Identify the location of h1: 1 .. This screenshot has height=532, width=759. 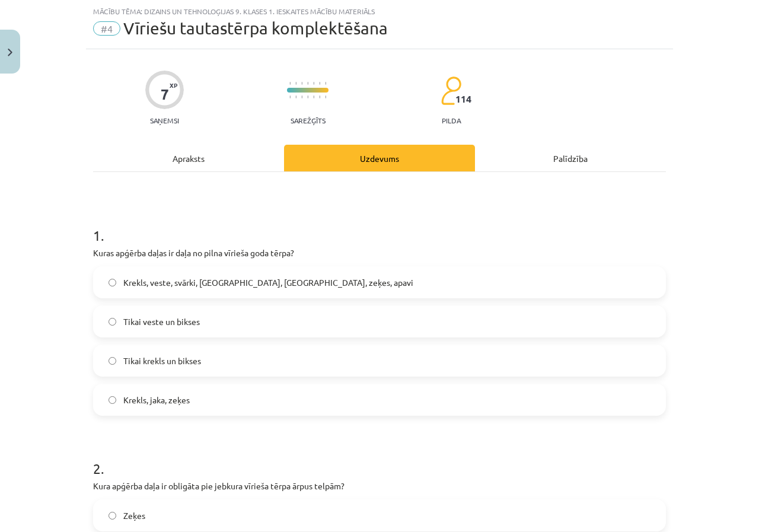
(380, 225).